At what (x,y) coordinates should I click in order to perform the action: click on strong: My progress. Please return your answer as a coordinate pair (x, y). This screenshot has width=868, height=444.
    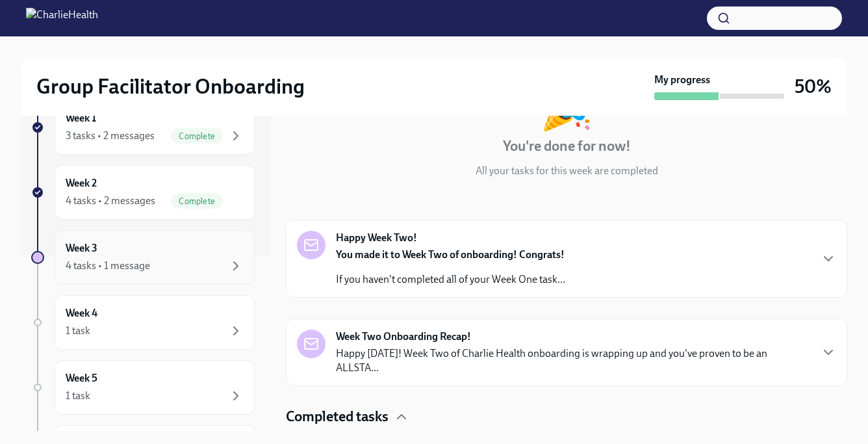
    Looking at the image, I should click on (682, 80).